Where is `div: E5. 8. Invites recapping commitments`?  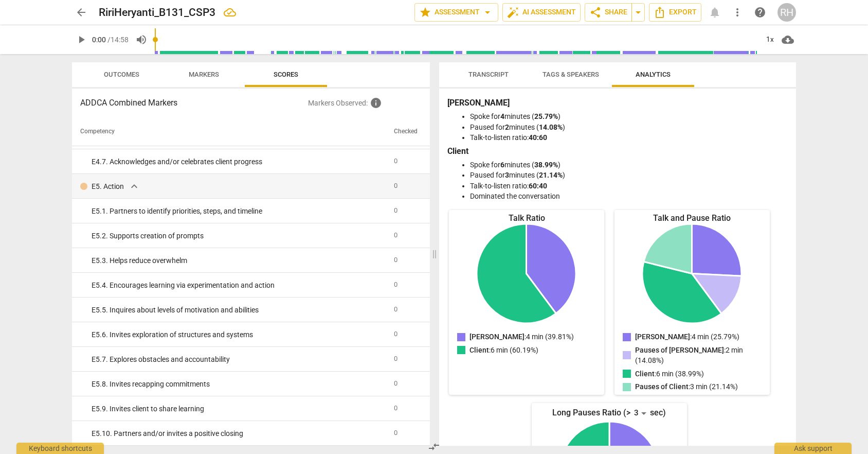
div: E5. 8. Invites recapping commitments is located at coordinates (239, 384).